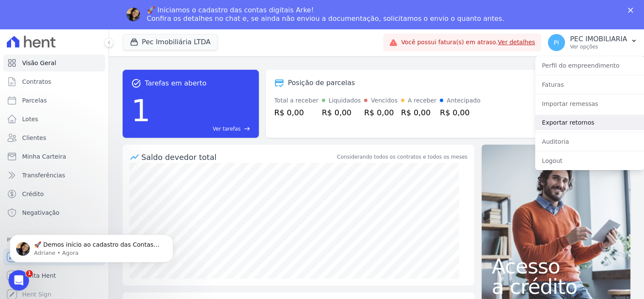 Image resolution: width=644 pixels, height=299 pixels. I want to click on span: Ver tarefas, so click(226, 129).